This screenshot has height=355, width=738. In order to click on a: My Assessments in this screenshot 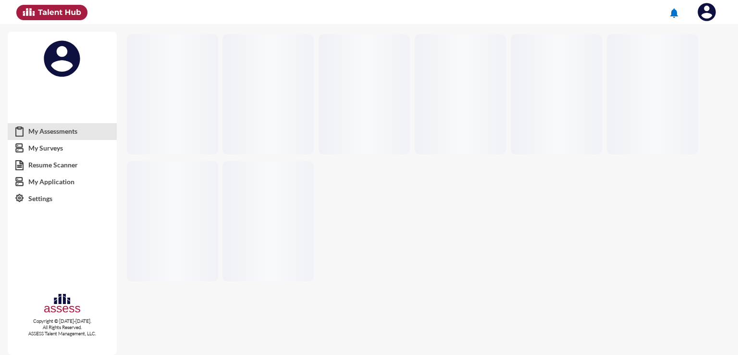, I will do `click(62, 131)`.